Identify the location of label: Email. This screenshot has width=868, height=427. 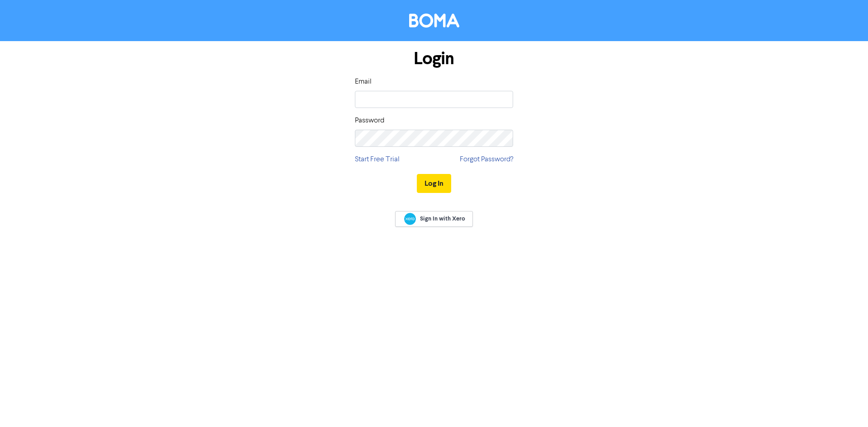
(363, 82).